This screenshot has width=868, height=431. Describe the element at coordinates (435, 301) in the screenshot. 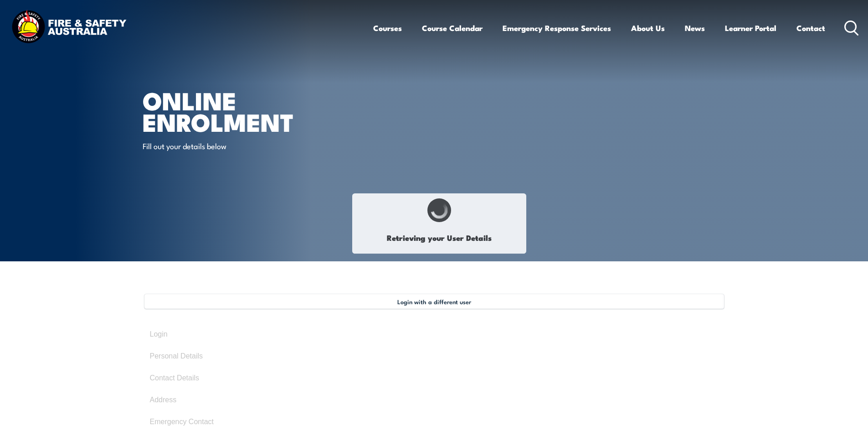

I see `span: Login with a different user` at that location.